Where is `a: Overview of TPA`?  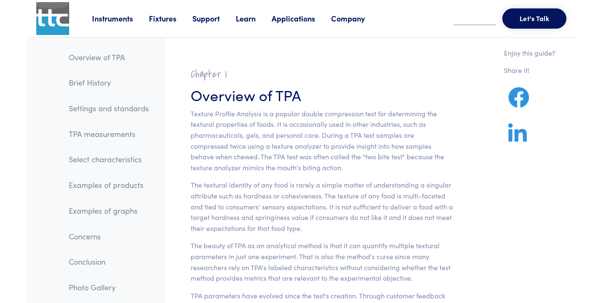
a: Overview of TPA is located at coordinates (109, 57).